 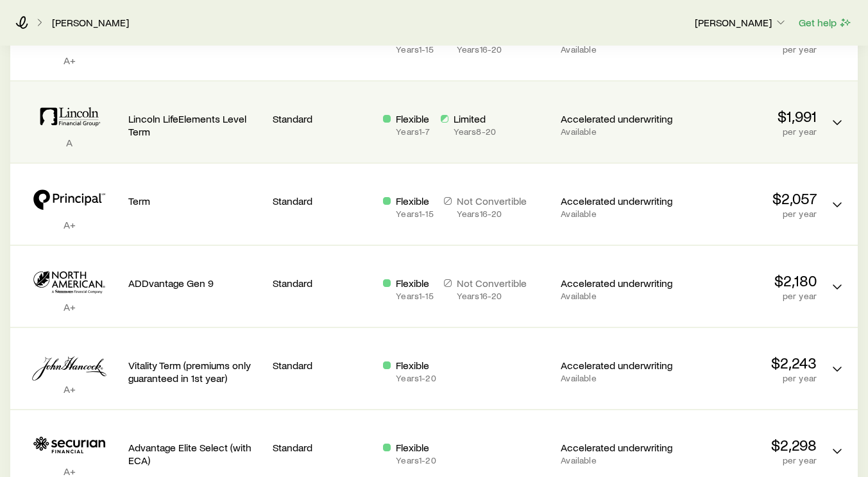 I want to click on p: $2,180, so click(x=750, y=281).